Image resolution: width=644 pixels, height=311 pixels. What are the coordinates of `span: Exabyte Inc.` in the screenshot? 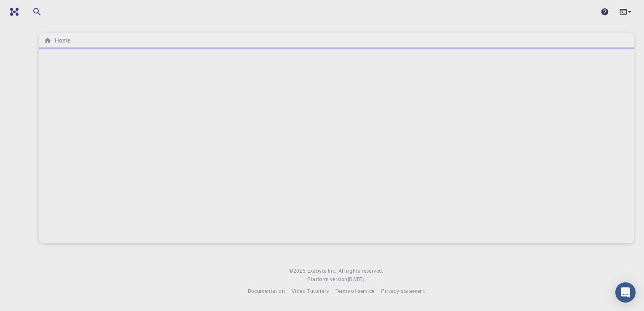 It's located at (322, 270).